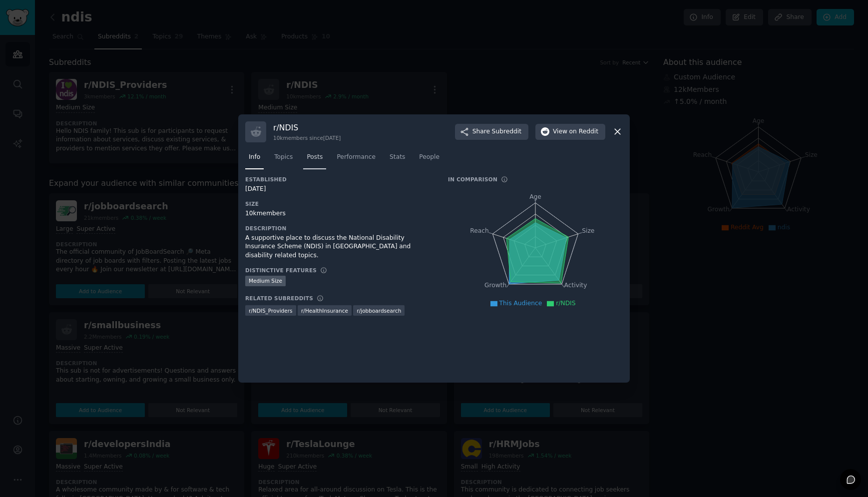 This screenshot has width=868, height=497. What do you see at coordinates (496, 285) in the screenshot?
I see `tspan: Growth` at bounding box center [496, 285].